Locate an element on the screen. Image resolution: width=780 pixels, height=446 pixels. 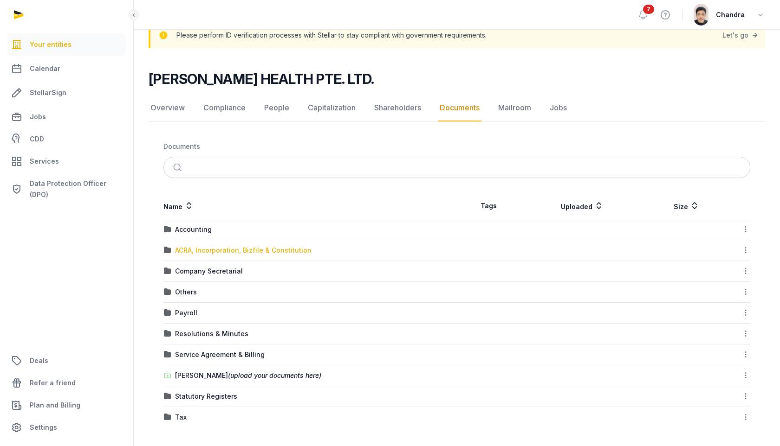
div: Accounting is located at coordinates (193, 230).